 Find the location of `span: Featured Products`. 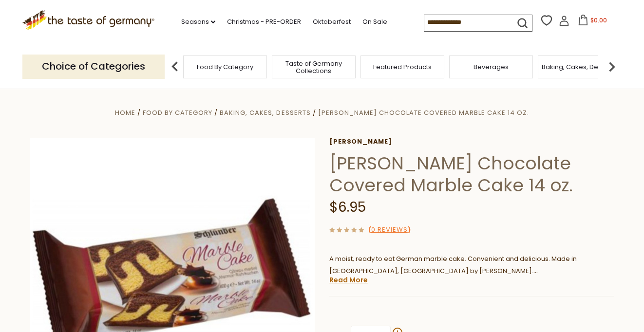

span: Featured Products is located at coordinates (403, 67).